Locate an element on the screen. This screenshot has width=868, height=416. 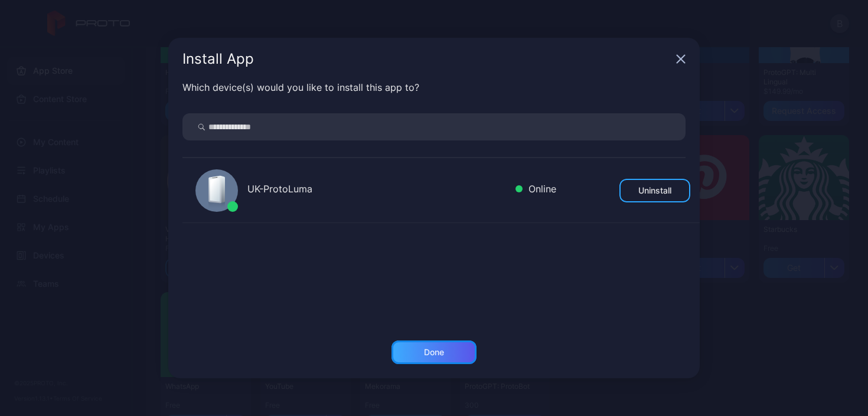
button: Uninstall is located at coordinates (655, 191).